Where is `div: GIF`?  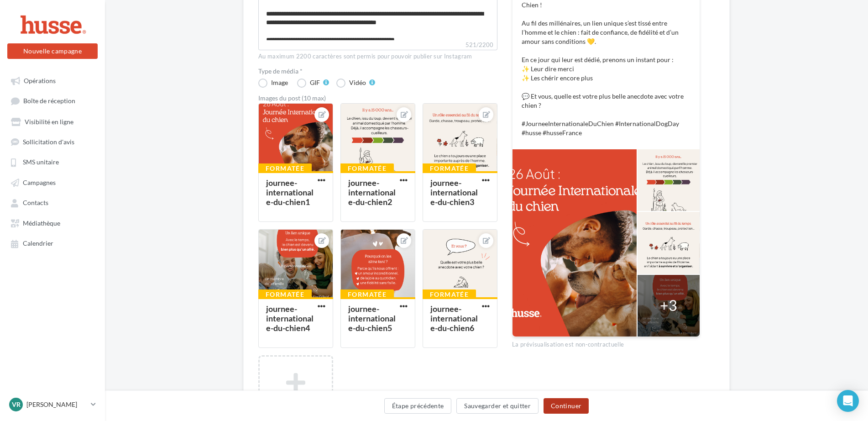
div: GIF is located at coordinates (315, 83).